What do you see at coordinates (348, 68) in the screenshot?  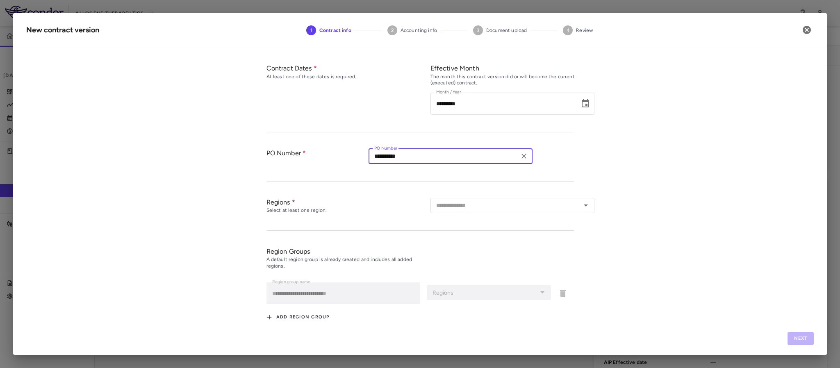 I see `div: Contract Dates` at bounding box center [348, 68].